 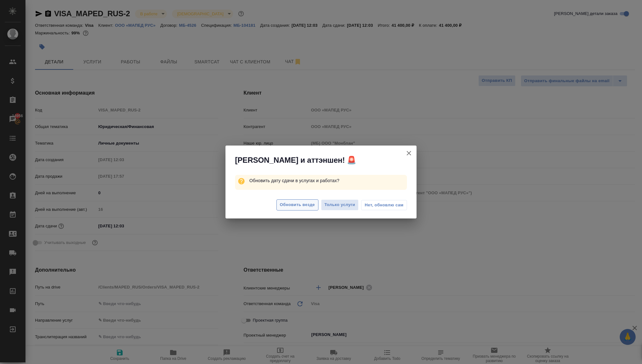 What do you see at coordinates (297, 205) in the screenshot?
I see `button: Обновить везде` at bounding box center [297, 205].